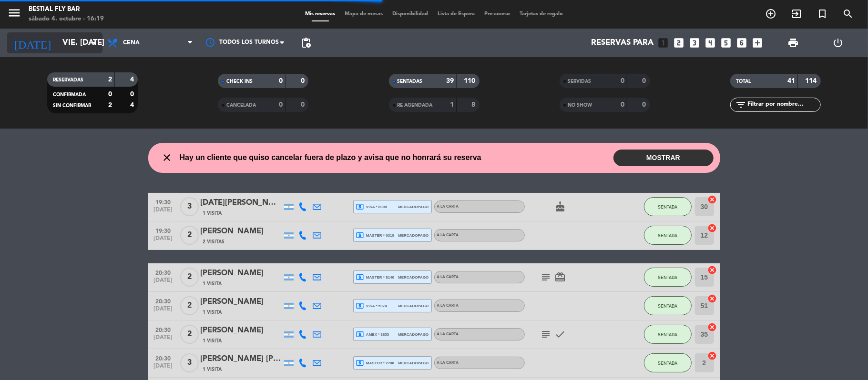  Describe the element at coordinates (471, 81) in the screenshot. I see `strong: 110` at that location.